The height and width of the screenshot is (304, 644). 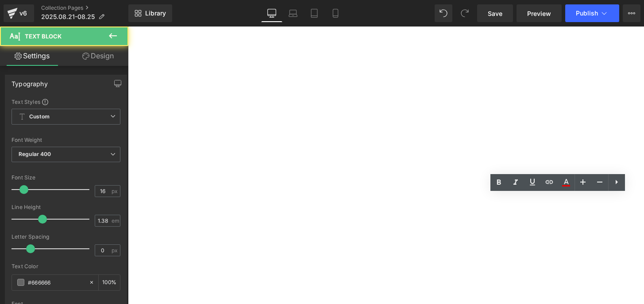 I want to click on span: em, so click(x=115, y=220).